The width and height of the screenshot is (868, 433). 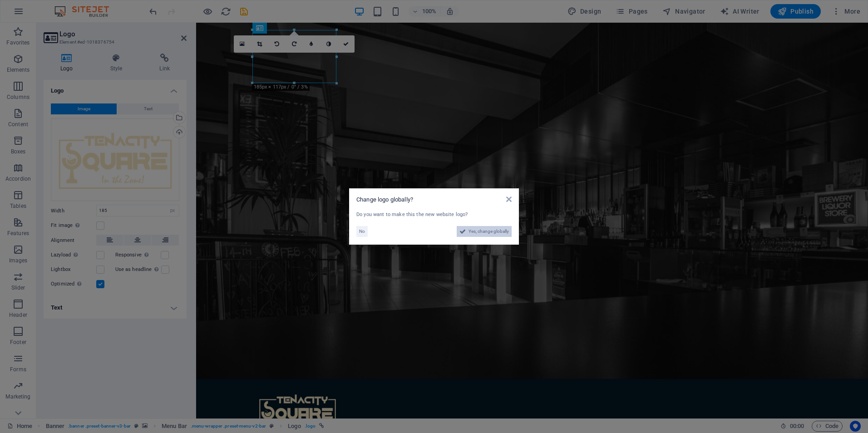 What do you see at coordinates (488, 231) in the screenshot?
I see `span: Yes, change globally` at bounding box center [488, 231].